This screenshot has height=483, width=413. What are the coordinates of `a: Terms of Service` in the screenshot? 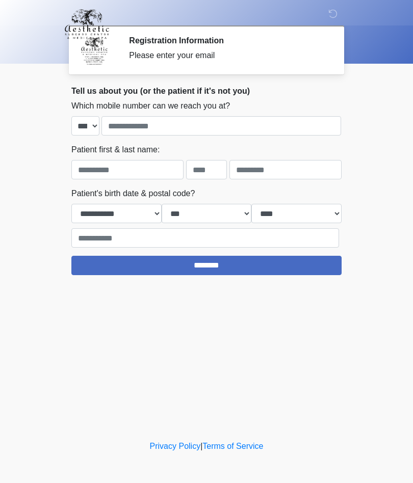 It's located at (233, 446).